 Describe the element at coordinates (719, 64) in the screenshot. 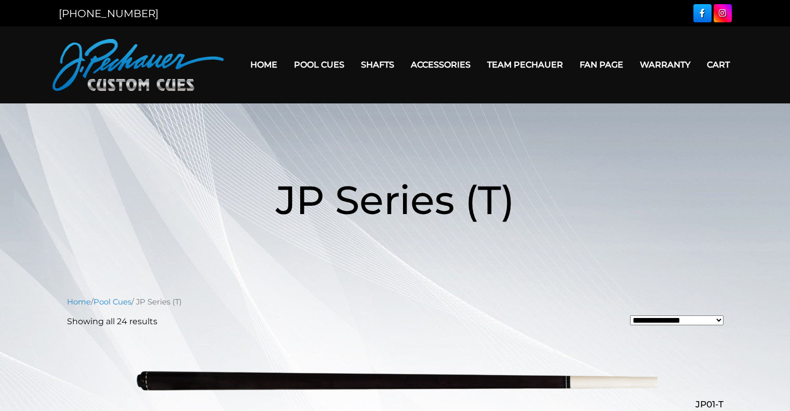

I see `a: Cart` at that location.